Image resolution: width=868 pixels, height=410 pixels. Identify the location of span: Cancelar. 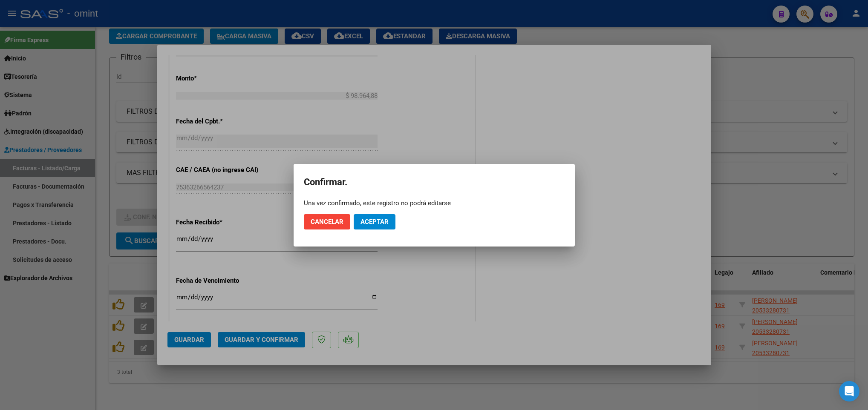
(327, 222).